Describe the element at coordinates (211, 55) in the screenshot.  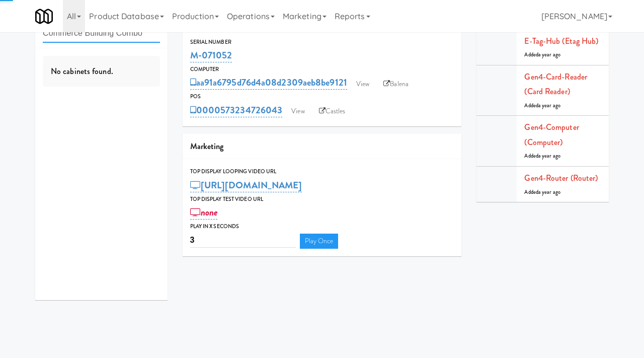
I see `a: M-071052` at that location.